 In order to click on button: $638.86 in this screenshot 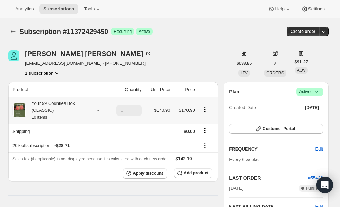, I will do `click(244, 63)`.